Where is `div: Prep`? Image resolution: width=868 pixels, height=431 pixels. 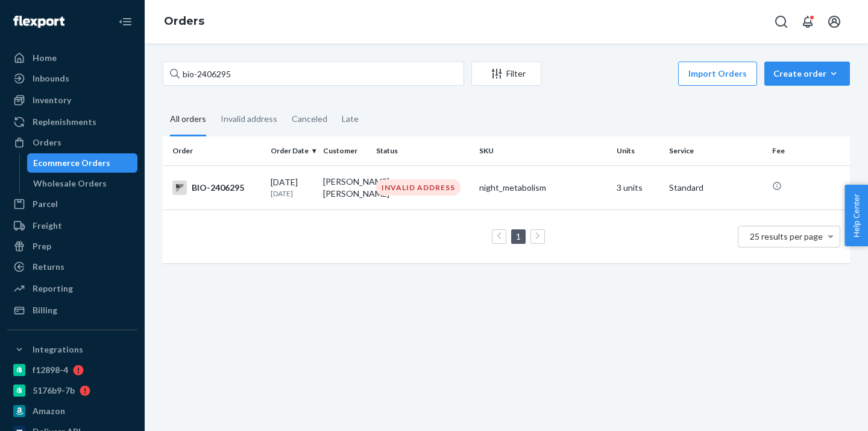
div: Prep is located at coordinates (42, 246).